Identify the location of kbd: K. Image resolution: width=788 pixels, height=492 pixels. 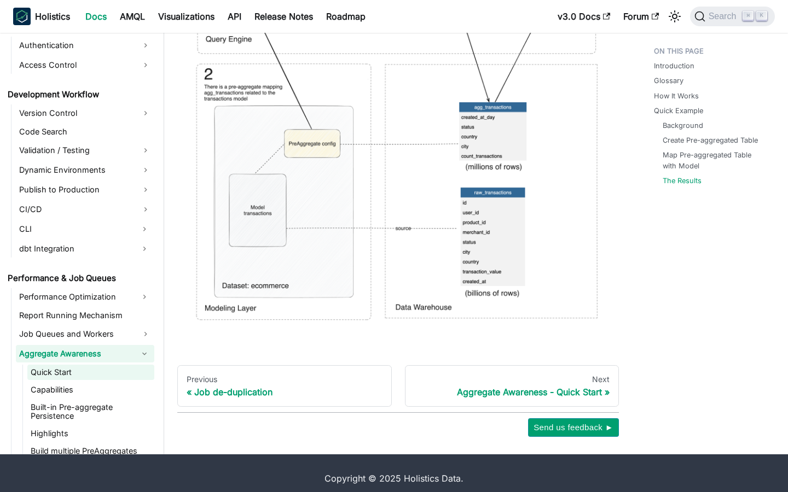
(762, 16).